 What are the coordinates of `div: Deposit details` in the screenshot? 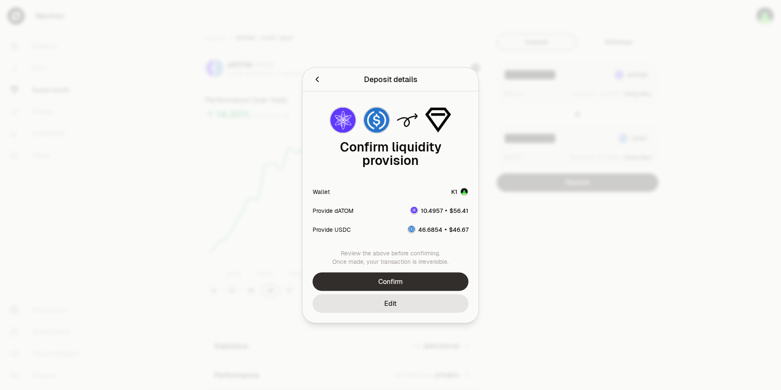 It's located at (390, 79).